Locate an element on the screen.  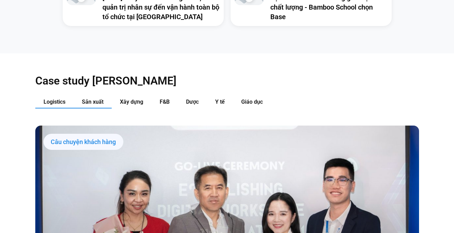
span: Giáo dục is located at coordinates (252, 102).